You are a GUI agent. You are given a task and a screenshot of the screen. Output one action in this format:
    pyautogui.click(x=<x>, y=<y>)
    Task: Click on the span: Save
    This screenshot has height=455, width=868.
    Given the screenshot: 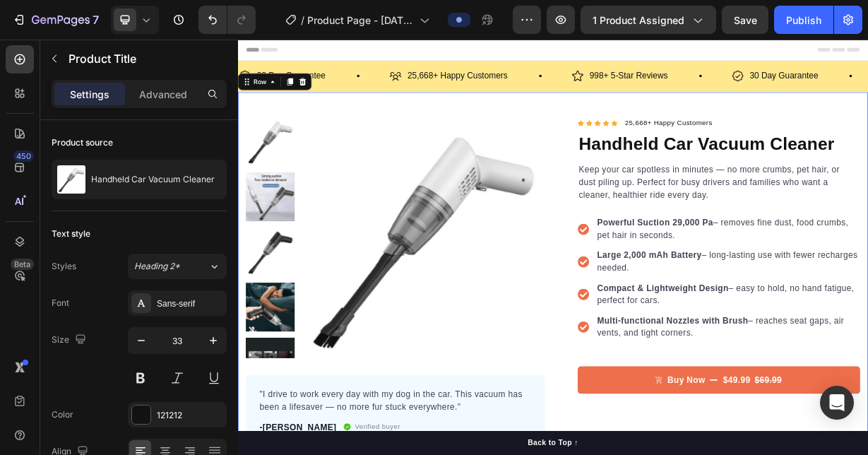 What is the action you would take?
    pyautogui.click(x=745, y=20)
    